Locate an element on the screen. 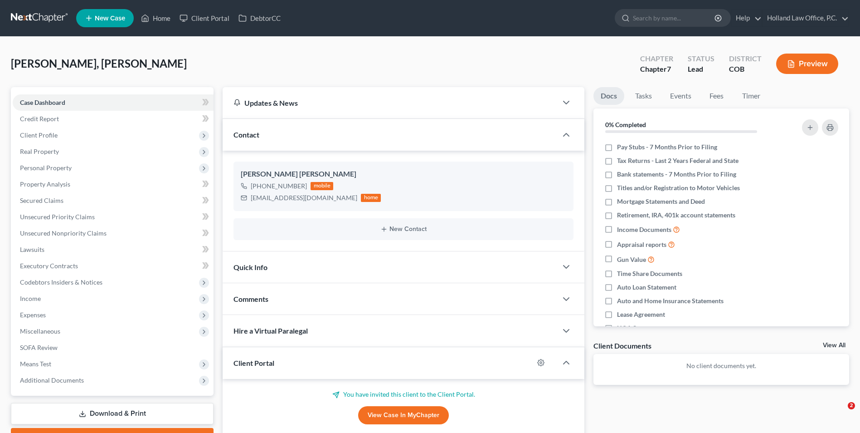 The width and height of the screenshot is (860, 433). span: Contact is located at coordinates (246, 134).